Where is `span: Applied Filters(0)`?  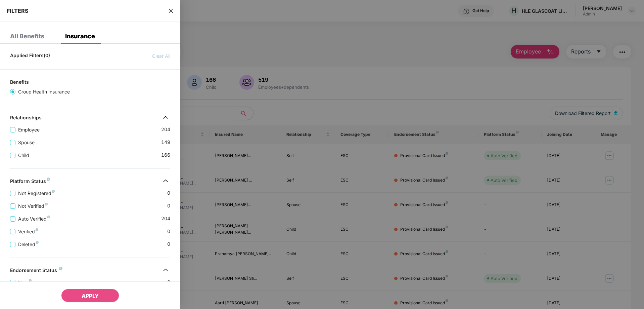 span: Applied Filters(0) is located at coordinates (30, 56).